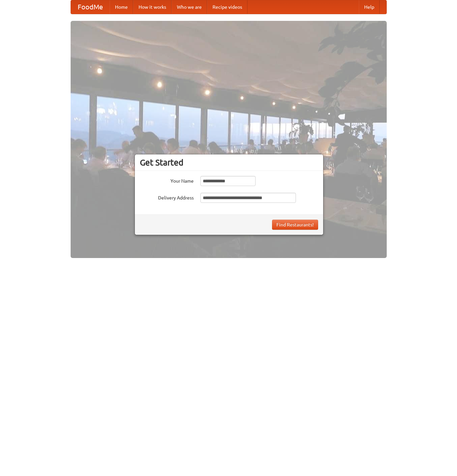 This screenshot has width=457, height=476. What do you see at coordinates (167, 197) in the screenshot?
I see `label: Delivery Address` at bounding box center [167, 197].